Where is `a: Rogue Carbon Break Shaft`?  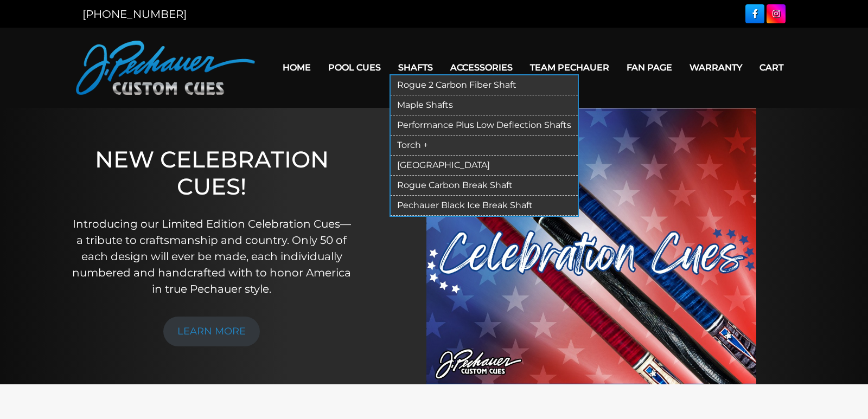
a: Rogue Carbon Break Shaft is located at coordinates (484, 186).